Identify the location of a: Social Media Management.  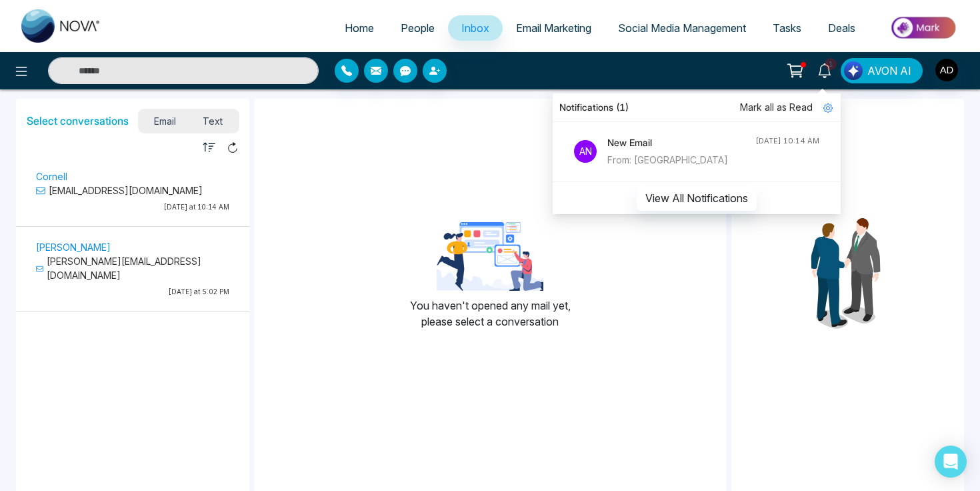
(683, 28).